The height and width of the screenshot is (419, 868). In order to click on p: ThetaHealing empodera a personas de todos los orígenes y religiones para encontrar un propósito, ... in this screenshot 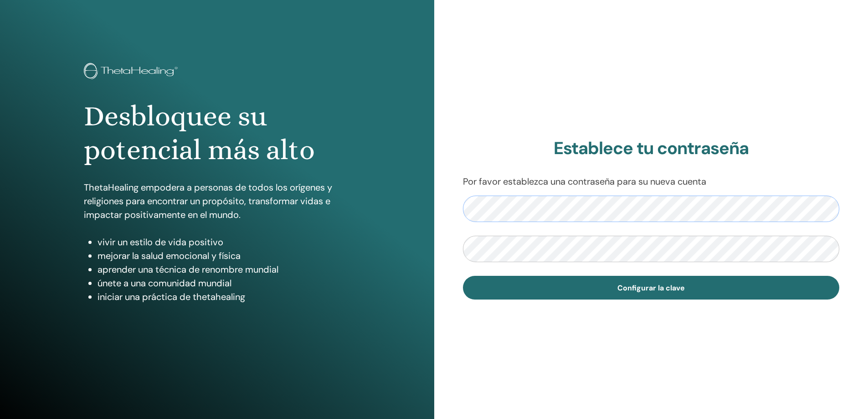, I will do `click(217, 201)`.